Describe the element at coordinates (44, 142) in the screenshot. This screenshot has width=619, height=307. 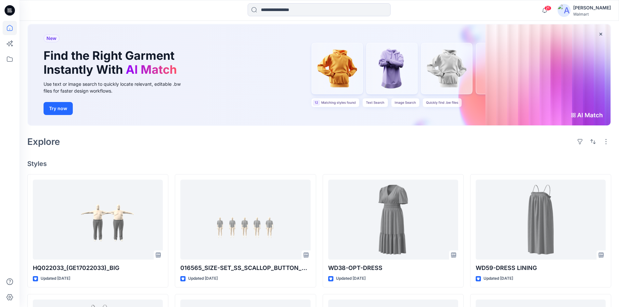
I see `h2: Explore` at that location.